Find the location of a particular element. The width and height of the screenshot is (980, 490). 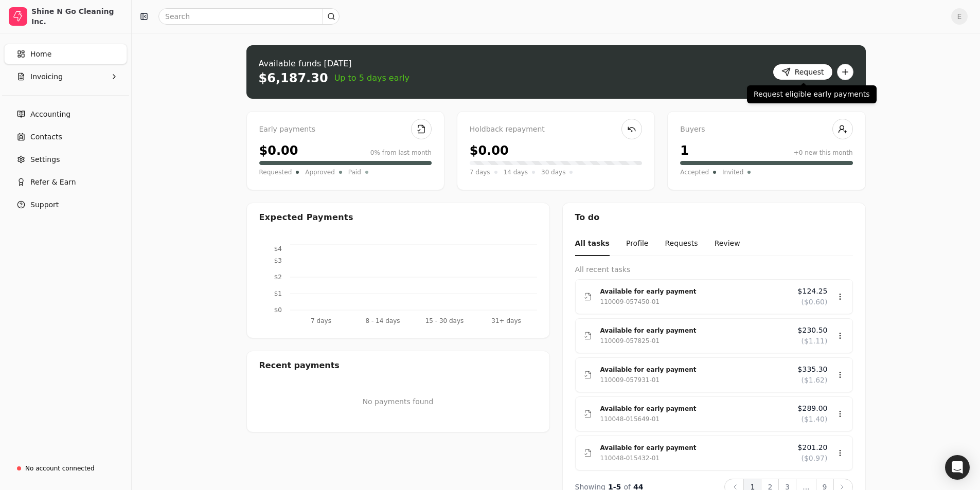

button: Support is located at coordinates (65, 205).